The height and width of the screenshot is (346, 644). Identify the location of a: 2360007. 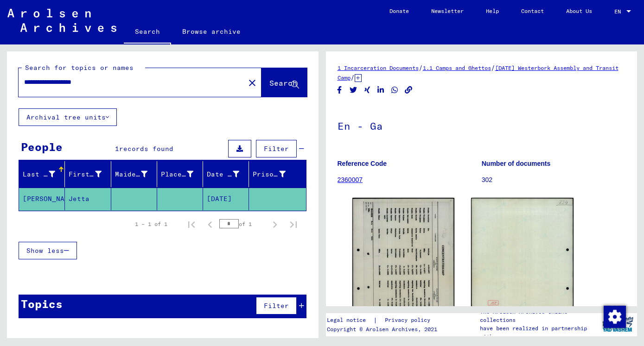
(350, 180).